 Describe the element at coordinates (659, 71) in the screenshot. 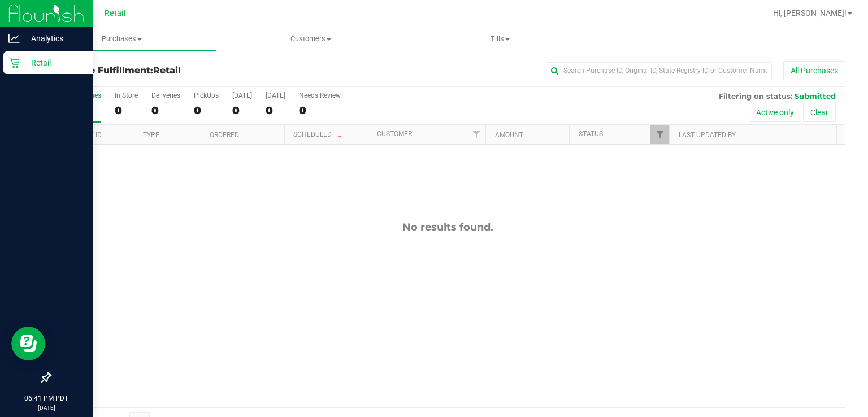

I see `input: Search Purchase ID, Original ID, State Registry ID or Customer Name...` at that location.